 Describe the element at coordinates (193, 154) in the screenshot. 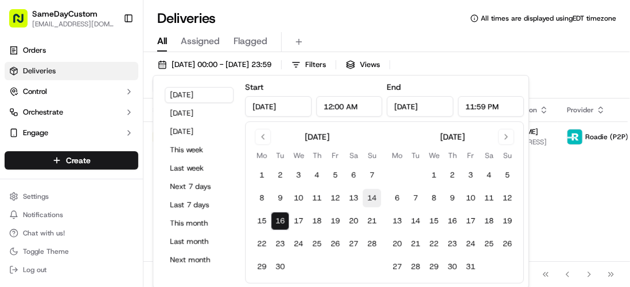

I see `button: See all` at that location.